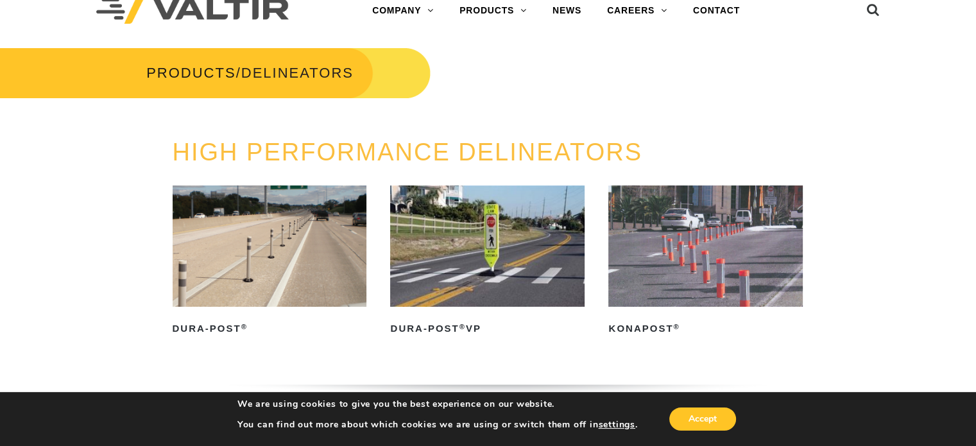 Image resolution: width=976 pixels, height=446 pixels. Describe the element at coordinates (705, 262) in the screenshot. I see `a: KonaPost®` at that location.